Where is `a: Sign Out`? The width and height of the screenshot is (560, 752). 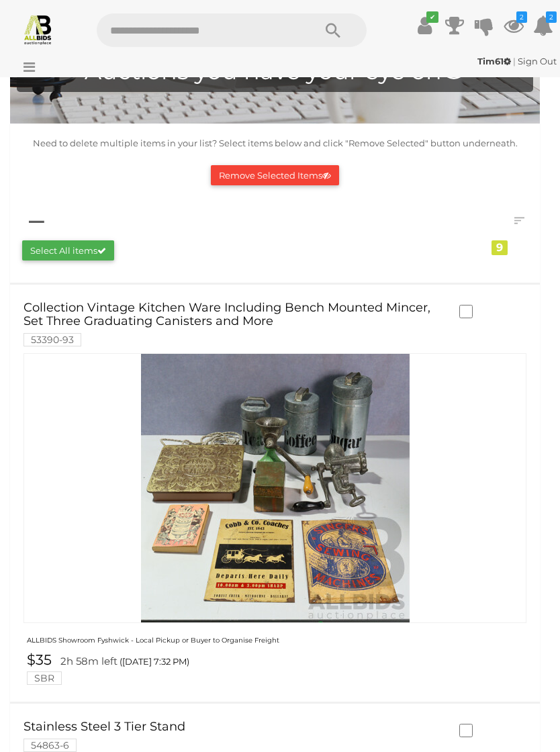
a: Sign Out is located at coordinates (537, 61).